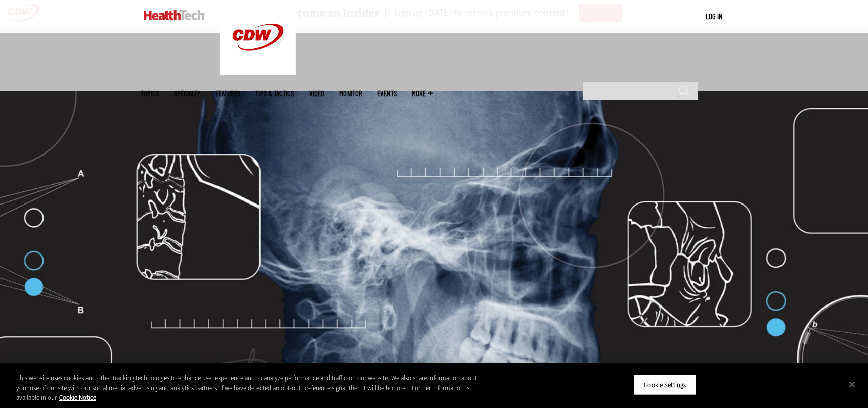 This screenshot has width=868, height=408. What do you see at coordinates (174, 16) in the screenshot?
I see `img: Home` at bounding box center [174, 16].